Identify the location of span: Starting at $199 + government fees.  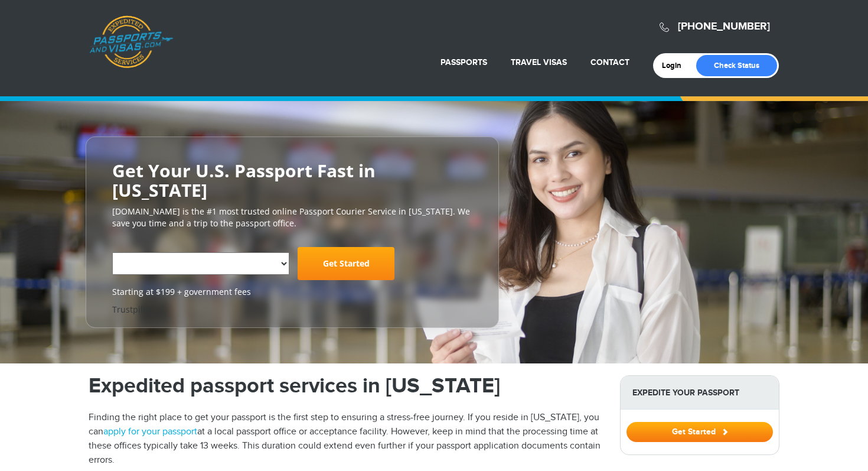
(292, 292).